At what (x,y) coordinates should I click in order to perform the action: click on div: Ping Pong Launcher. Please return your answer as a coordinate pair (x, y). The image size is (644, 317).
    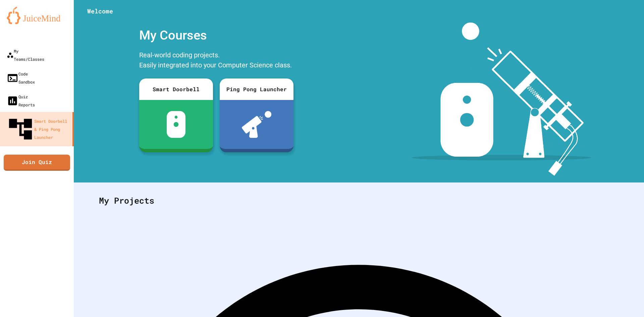
    Looking at the image, I should click on (256, 89).